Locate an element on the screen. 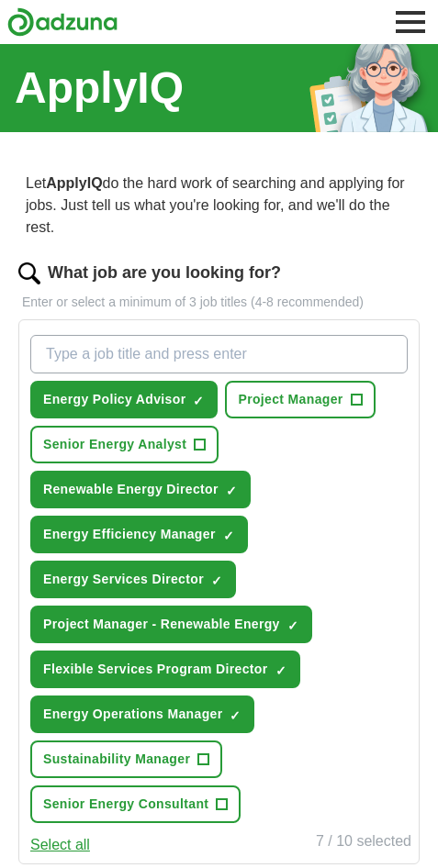 The width and height of the screenshot is (438, 868). strong: ApplyIQ is located at coordinates (74, 183).